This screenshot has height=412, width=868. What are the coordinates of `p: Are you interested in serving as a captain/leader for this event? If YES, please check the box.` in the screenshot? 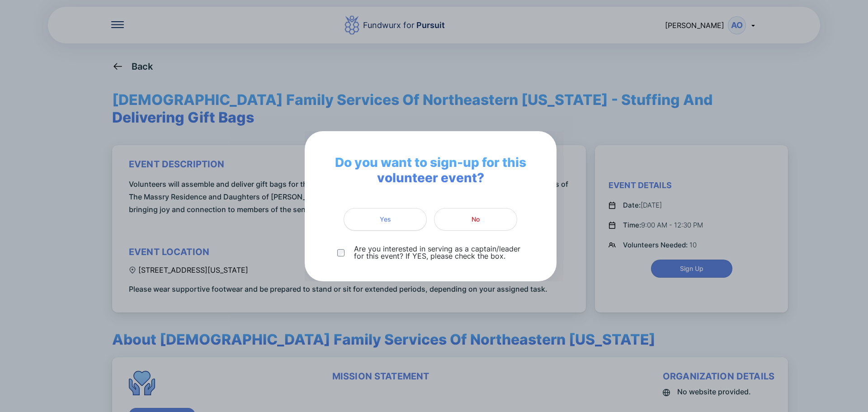 It's located at (438, 252).